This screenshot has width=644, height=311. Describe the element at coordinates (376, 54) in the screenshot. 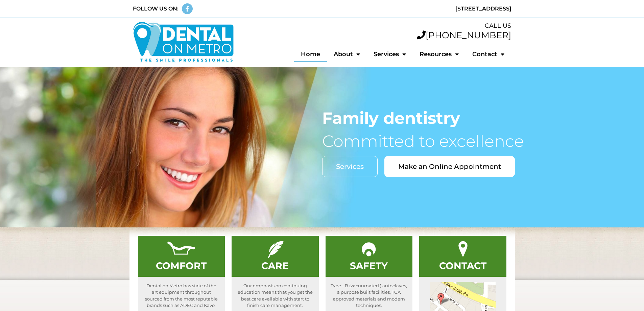

I see `nav: Menu` at that location.